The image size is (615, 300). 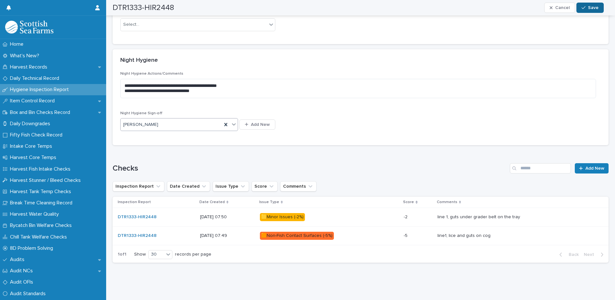 What do you see at coordinates (591, 254) in the screenshot?
I see `span: Next` at bounding box center [591, 254].